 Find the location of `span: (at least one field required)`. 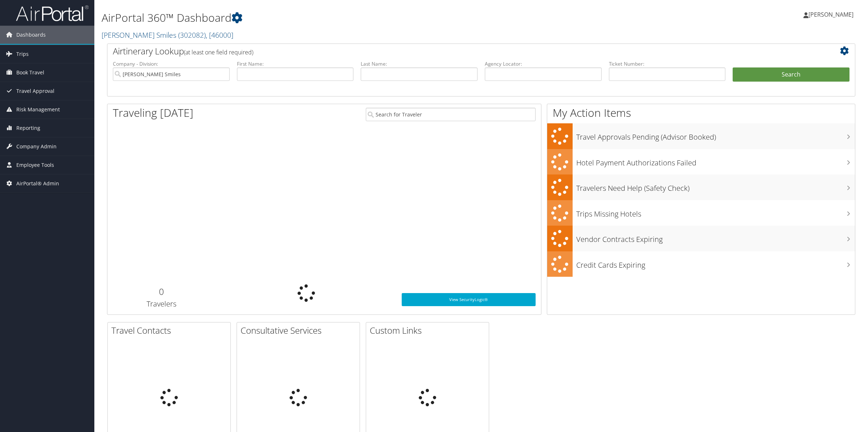

span: (at least one field required) is located at coordinates (219, 52).